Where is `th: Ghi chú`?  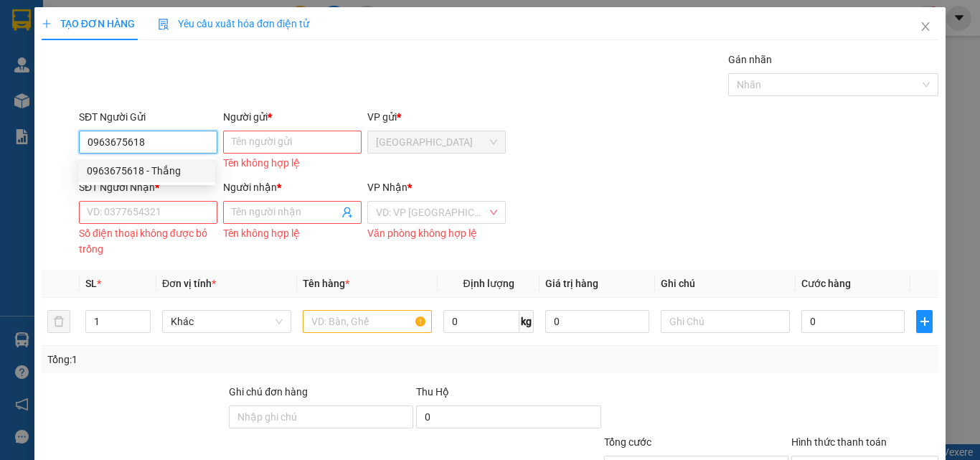
th: Ghi chú is located at coordinates (726, 283).